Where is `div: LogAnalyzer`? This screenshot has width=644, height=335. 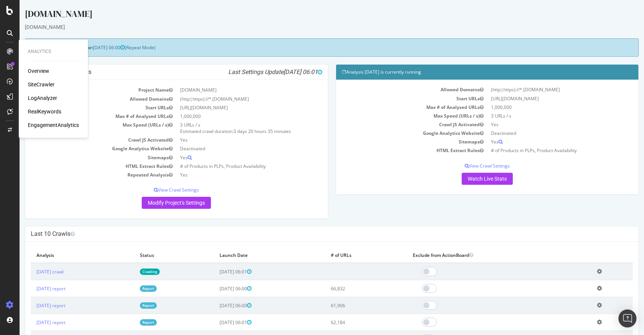 div: LogAnalyzer is located at coordinates (43, 98).